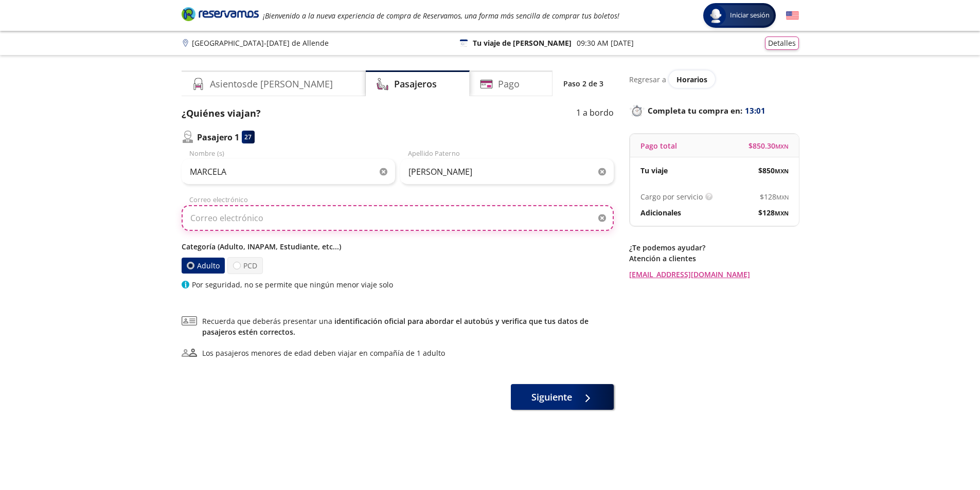  Describe the element at coordinates (563, 397) in the screenshot. I see `button: Siguiente` at that location.